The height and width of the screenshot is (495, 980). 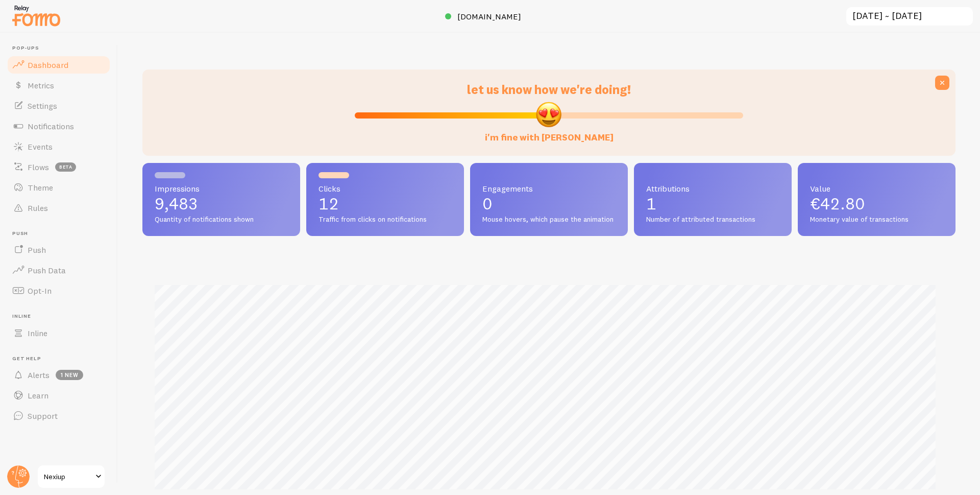 What do you see at coordinates (59, 270) in the screenshot?
I see `a: Push Data` at bounding box center [59, 270].